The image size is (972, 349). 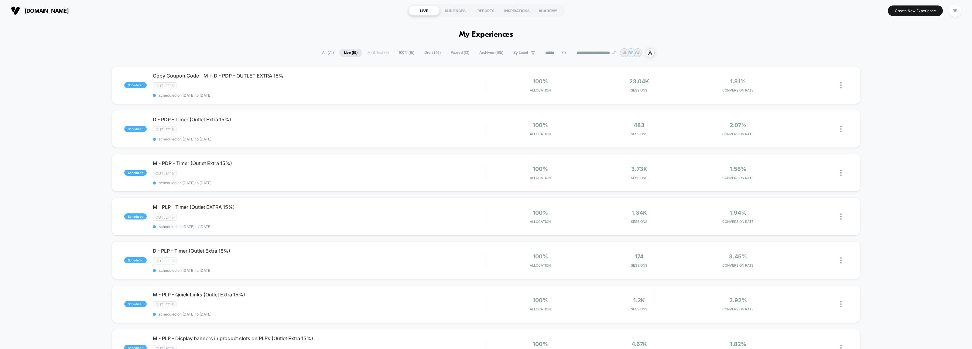 I want to click on button: RB, so click(x=955, y=11).